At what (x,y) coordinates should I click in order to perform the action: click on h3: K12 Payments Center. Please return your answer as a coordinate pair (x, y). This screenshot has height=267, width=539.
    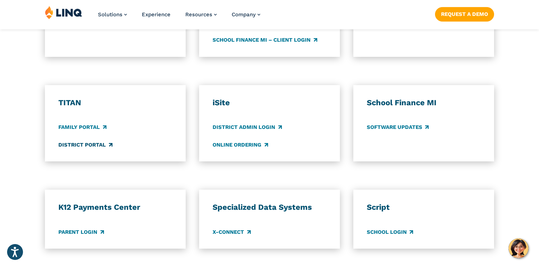
    Looking at the image, I should click on (115, 208).